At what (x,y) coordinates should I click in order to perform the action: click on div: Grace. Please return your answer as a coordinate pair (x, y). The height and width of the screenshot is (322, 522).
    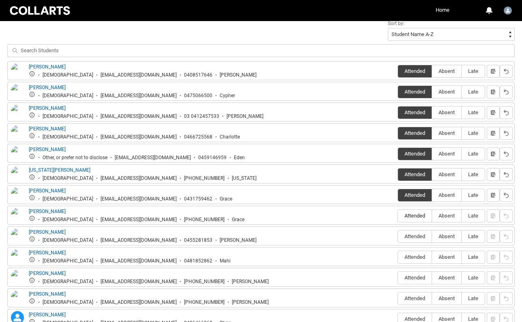
    Looking at the image, I should click on (238, 220).